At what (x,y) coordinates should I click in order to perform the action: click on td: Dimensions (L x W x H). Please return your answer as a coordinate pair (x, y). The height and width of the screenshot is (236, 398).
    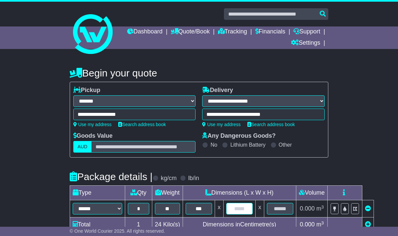
    Looking at the image, I should click on (239, 193).